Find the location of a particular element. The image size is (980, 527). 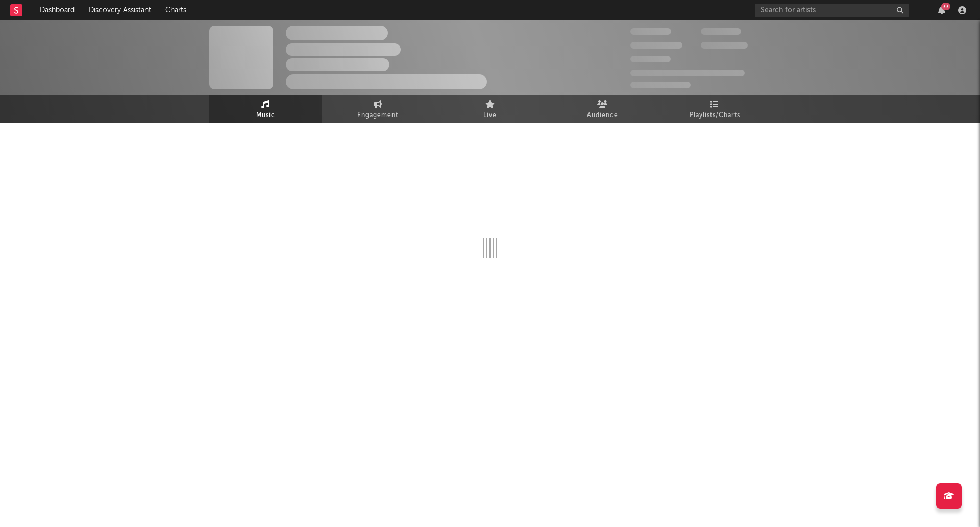

span: 1,000,000 is located at coordinates (725, 45).